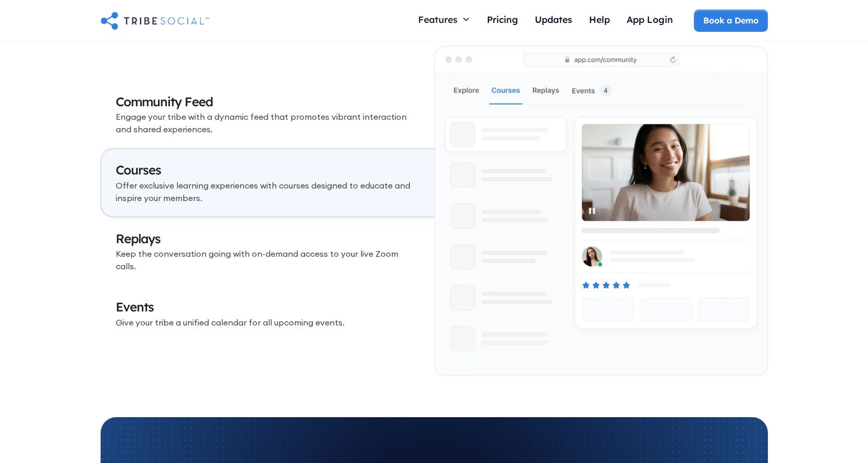 The width and height of the screenshot is (868, 463). What do you see at coordinates (268, 171) in the screenshot?
I see `h3: Courses` at bounding box center [268, 171].